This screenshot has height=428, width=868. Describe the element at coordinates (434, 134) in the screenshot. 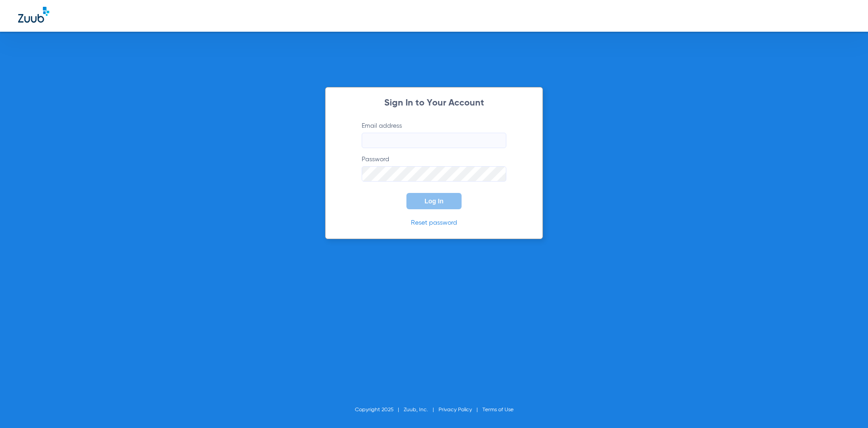

I see `label: Email address` at that location.